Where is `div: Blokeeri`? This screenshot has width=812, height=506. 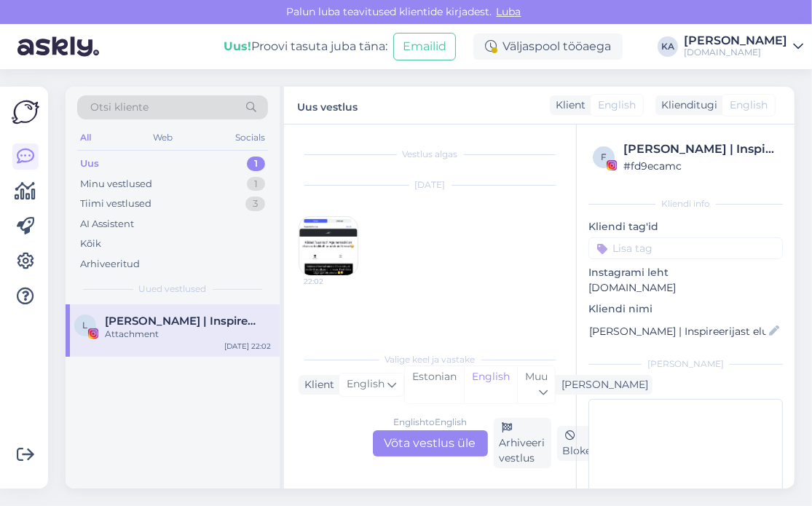 div: Blokeeri is located at coordinates (583, 444).